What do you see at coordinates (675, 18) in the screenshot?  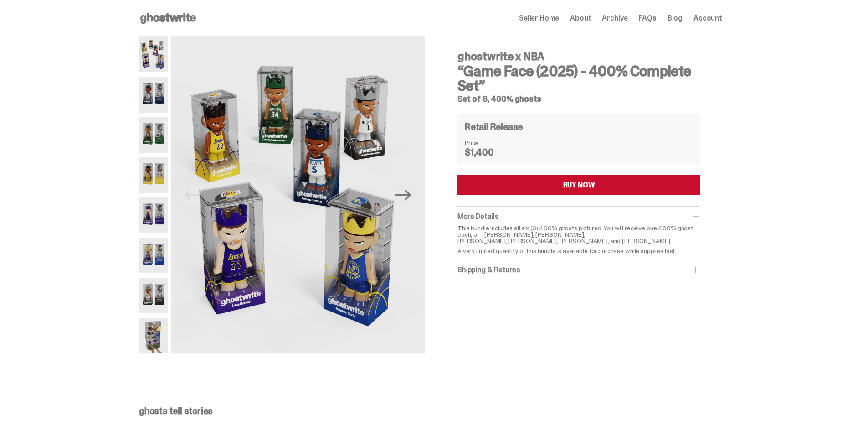 I see `a: Blog` at bounding box center [675, 18].